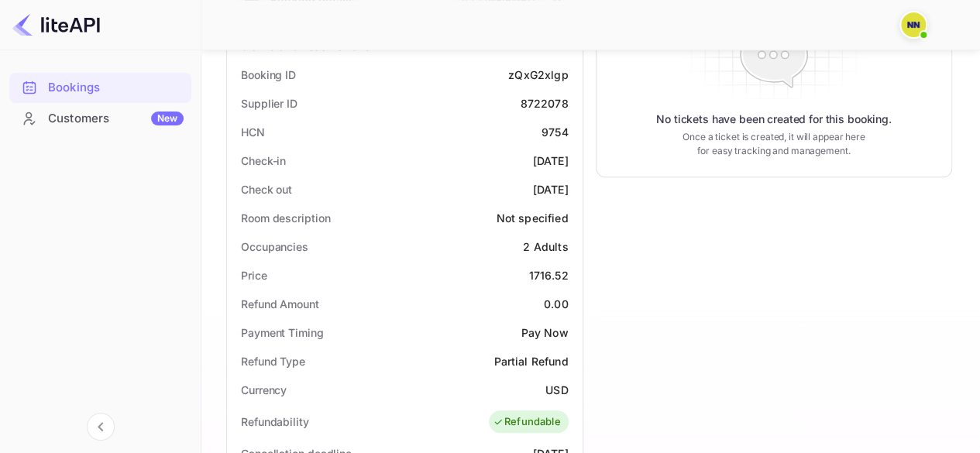 The image size is (980, 453). What do you see at coordinates (167, 119) in the screenshot?
I see `div: New` at bounding box center [167, 119].